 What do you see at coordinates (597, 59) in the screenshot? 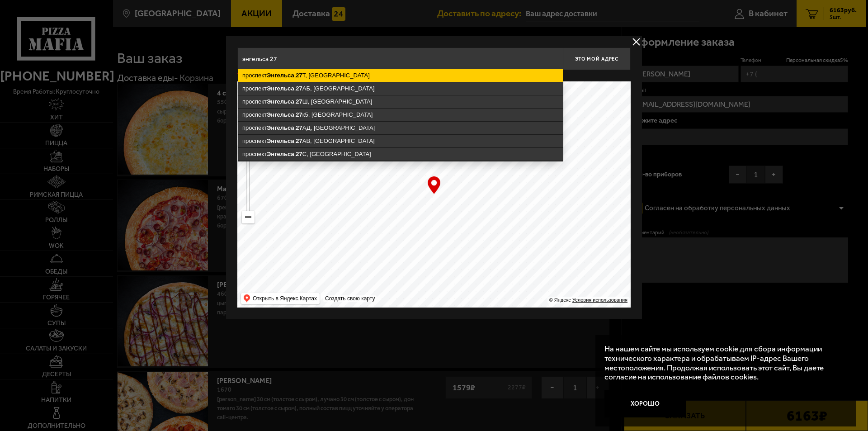
I see `button: Это мой адрес` at bounding box center [597, 59].